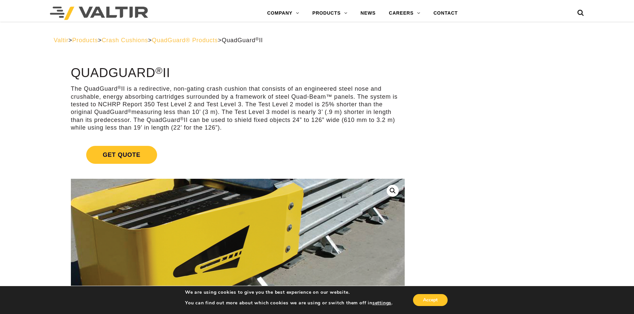 The width and height of the screenshot is (634, 314). Describe the element at coordinates (242, 40) in the screenshot. I see `span: QuadGuard II` at that location.